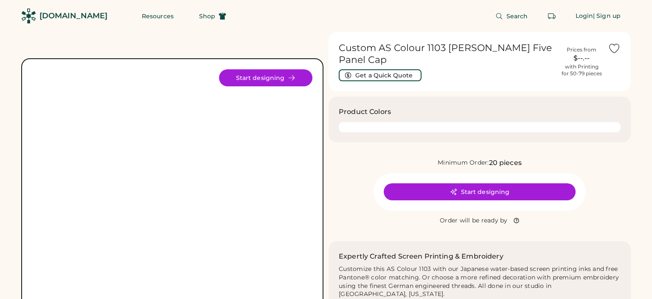  What do you see at coordinates (28, 16) in the screenshot?
I see `img: Rendered Logo - Screens` at bounding box center [28, 16].